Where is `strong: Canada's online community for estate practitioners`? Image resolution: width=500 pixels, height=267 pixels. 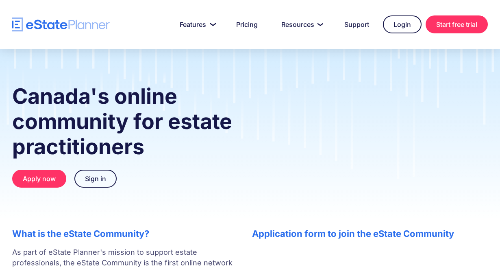
strong: Canada's online community for estate practitioners is located at coordinates (122, 121).